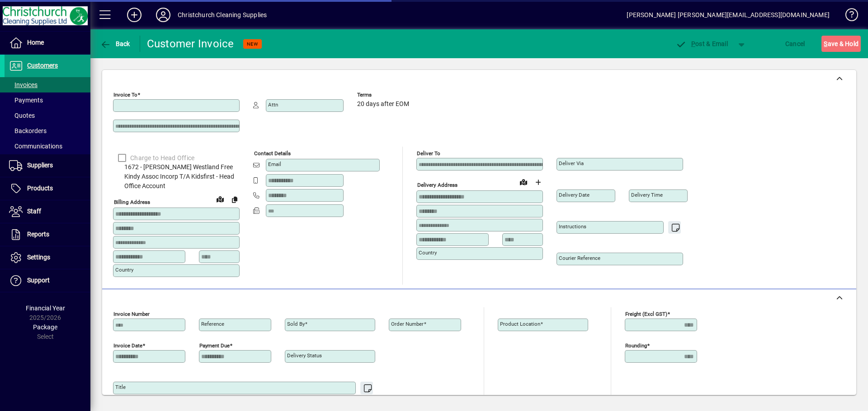 This screenshot has width=868, height=411. I want to click on button: Add, so click(134, 14).